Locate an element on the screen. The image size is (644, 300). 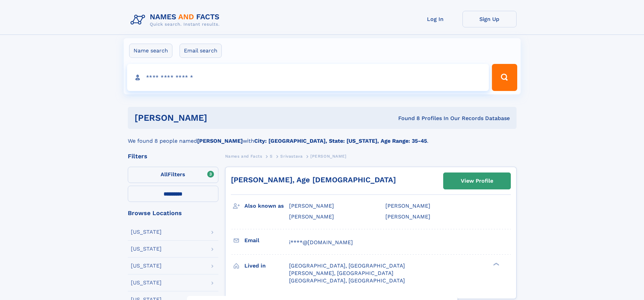
div: View Profile is located at coordinates (477, 181).